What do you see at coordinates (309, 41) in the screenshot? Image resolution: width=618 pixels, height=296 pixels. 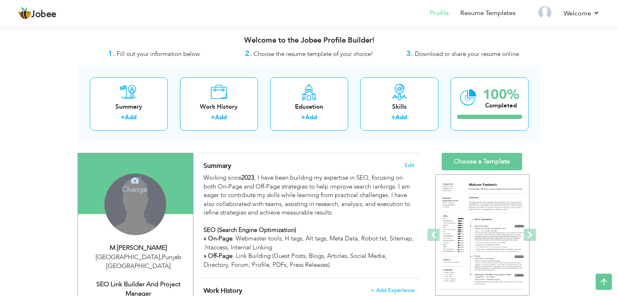 I see `h3: Welcome to the Jobee Profile Builder!` at bounding box center [309, 41].